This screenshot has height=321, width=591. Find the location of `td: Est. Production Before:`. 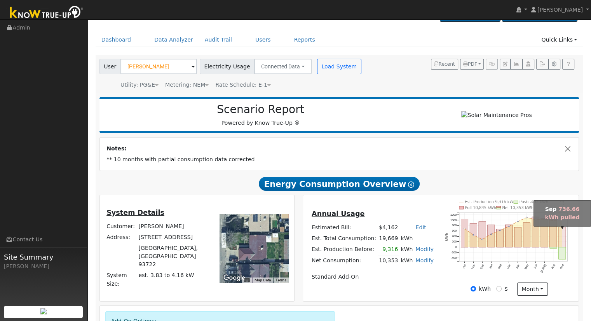

td: Est. Production Before: is located at coordinates (344, 250).